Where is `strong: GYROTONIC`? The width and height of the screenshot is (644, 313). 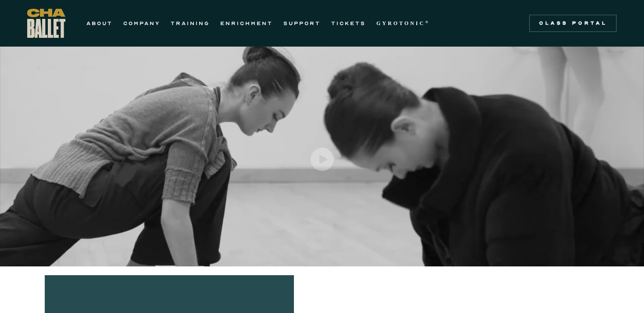 strong: GYROTONIC is located at coordinates (400, 24).